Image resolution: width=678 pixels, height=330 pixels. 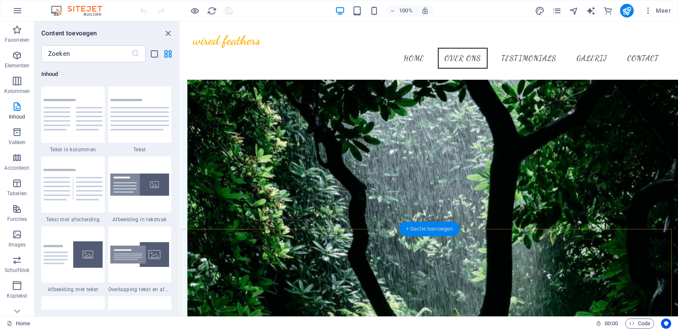 What do you see at coordinates (140, 115) in the screenshot?
I see `img: text.svg` at bounding box center [140, 115].